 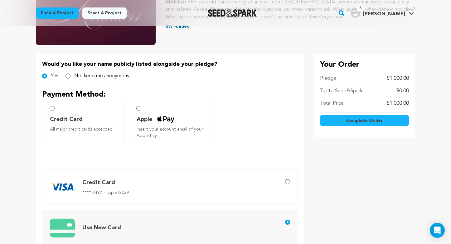 What do you see at coordinates (364, 121) in the screenshot?
I see `button: Complete Order` at bounding box center [364, 121].